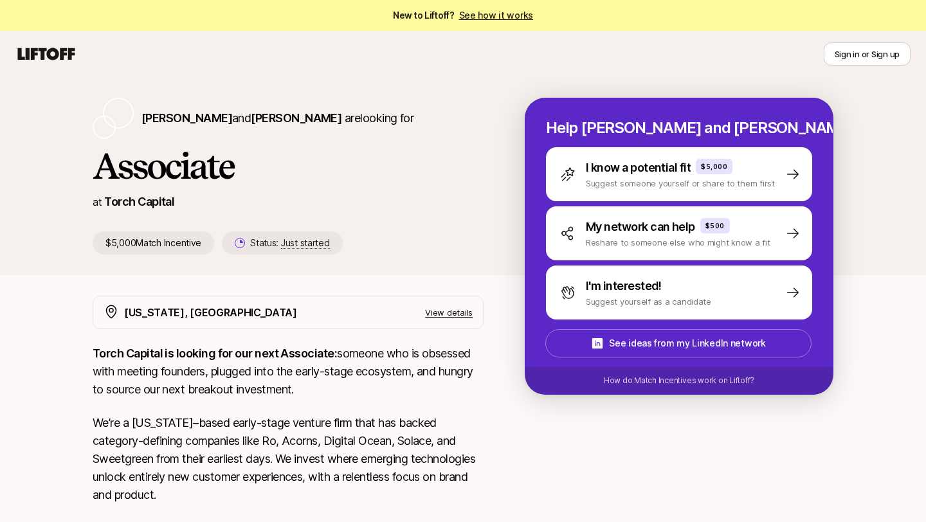  What do you see at coordinates (139, 201) in the screenshot?
I see `a: Torch Capital` at bounding box center [139, 201].